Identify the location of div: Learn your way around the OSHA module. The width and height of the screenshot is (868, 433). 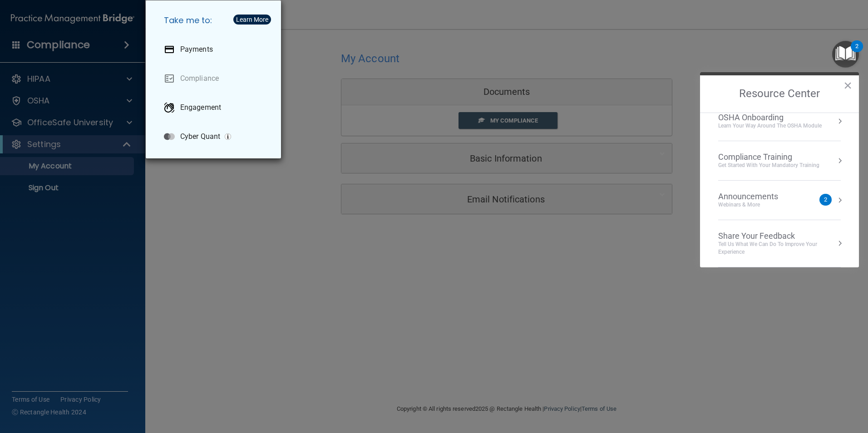
(770, 125).